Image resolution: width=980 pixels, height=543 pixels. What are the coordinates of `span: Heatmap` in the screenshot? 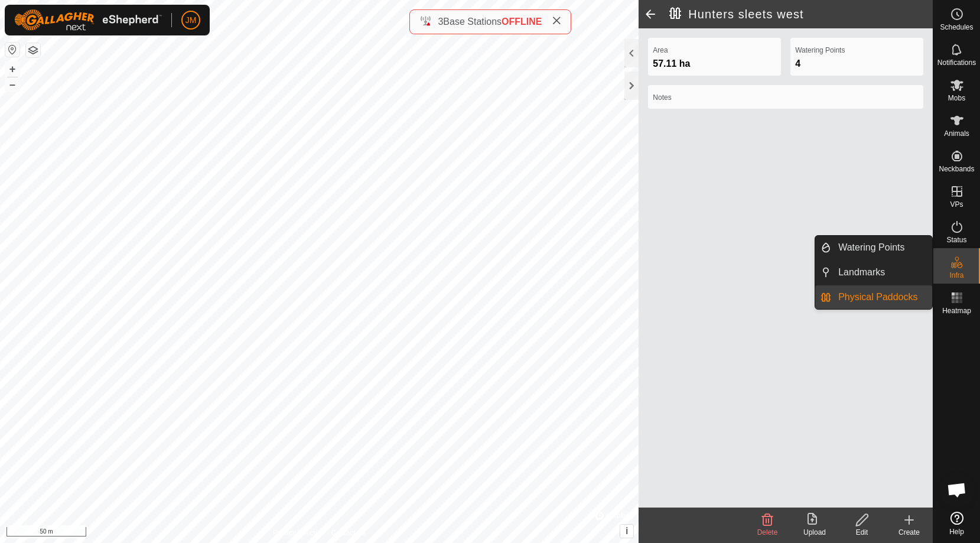 It's located at (956, 311).